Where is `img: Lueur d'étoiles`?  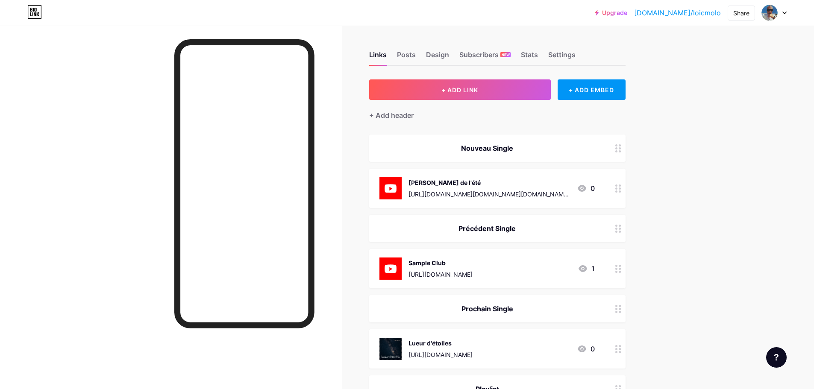 img: Lueur d'étoiles is located at coordinates (390, 349).